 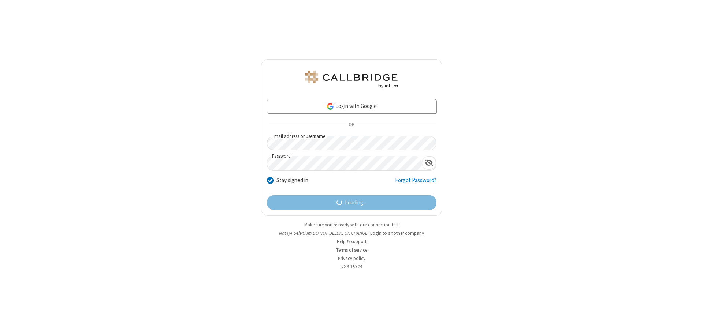 What do you see at coordinates (351, 106) in the screenshot?
I see `a: Login with Google` at bounding box center [351, 106].